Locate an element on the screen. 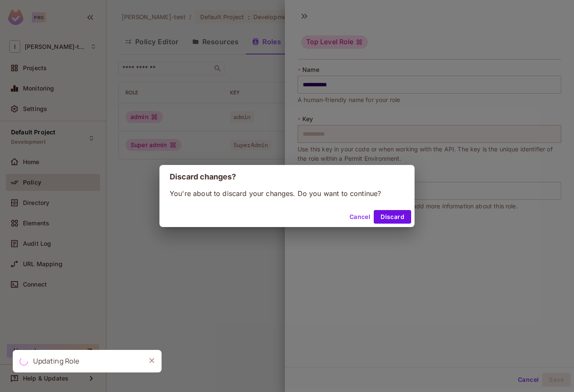 Image resolution: width=574 pixels, height=392 pixels. p: You're about to discard your changes. Do you want to continue? is located at coordinates (287, 194).